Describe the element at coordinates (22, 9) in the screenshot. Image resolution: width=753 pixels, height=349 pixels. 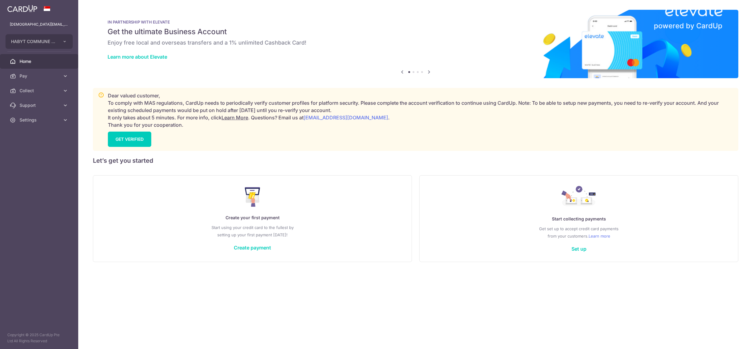
I see `img: CardUp` at that location.